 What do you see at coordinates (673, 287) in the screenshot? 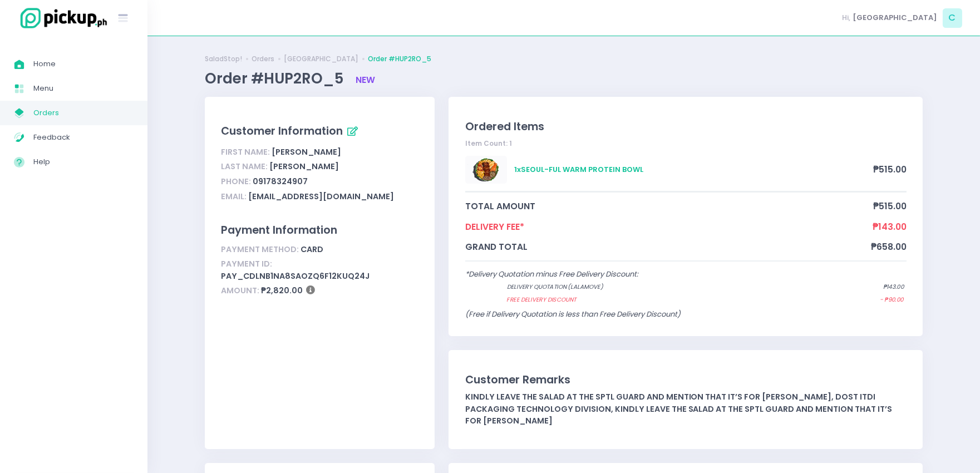
I see `span: Delivery quotation (lalamove)` at bounding box center [673, 287].